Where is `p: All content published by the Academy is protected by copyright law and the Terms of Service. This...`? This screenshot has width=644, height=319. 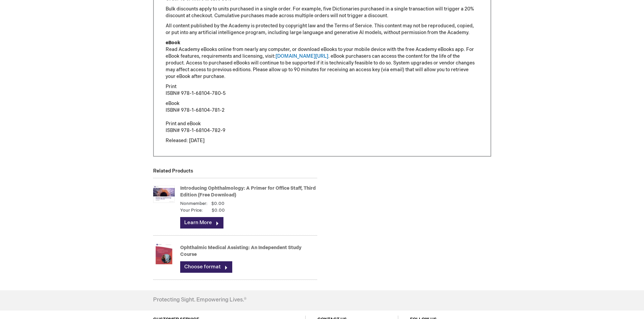 p: All content published by the Academy is protected by copyright law and the Terms of Service. This... is located at coordinates (322, 29).